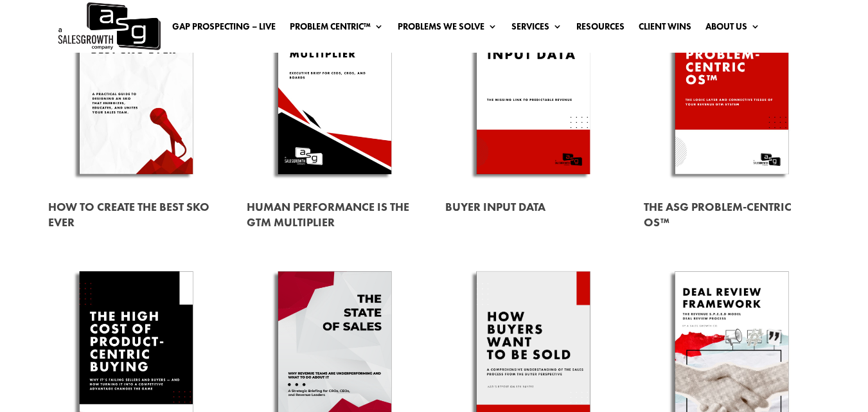 The image size is (868, 412). I want to click on a: Problem Centric™, so click(337, 29).